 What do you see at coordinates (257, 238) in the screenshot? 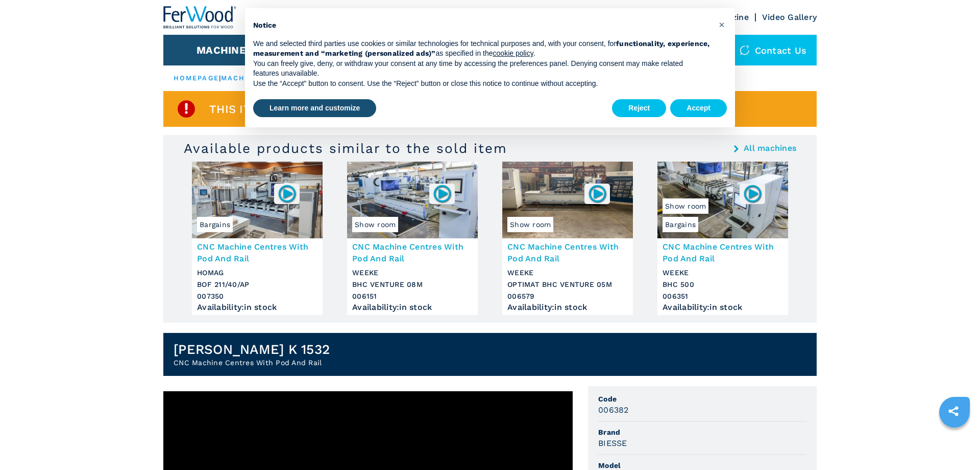
I see `a: CNC Machine Centres With Pod And Rail HOMAG BOF 211/40/APBargains007350CNC Machine Centres With P...` at bounding box center [257, 238].